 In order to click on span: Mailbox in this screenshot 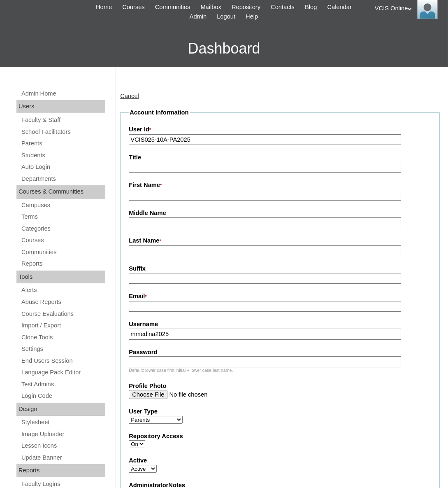, I will do `click(211, 7)`.